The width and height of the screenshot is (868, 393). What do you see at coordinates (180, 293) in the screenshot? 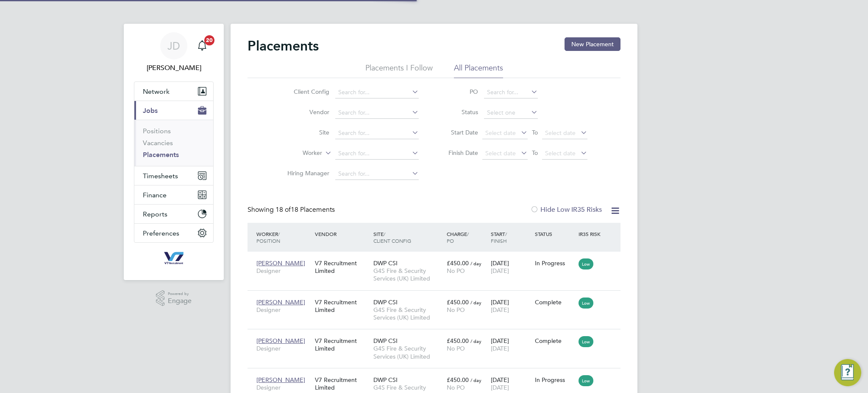
I see `span: Powered by` at bounding box center [180, 293].